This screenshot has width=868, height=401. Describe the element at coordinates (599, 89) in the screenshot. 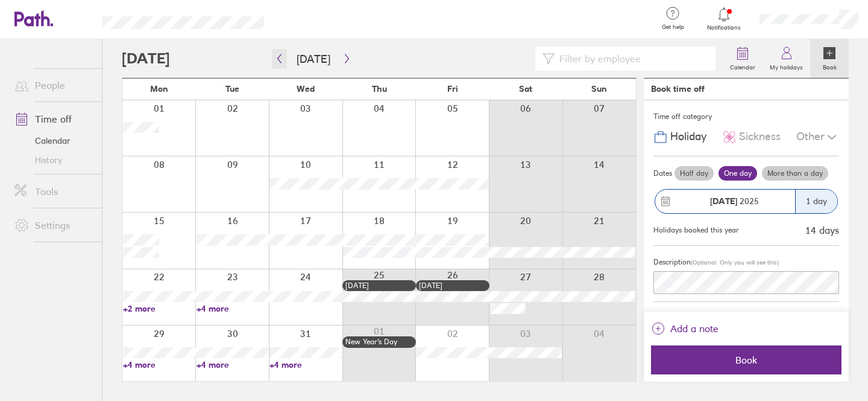

I see `span: Sun` at that location.